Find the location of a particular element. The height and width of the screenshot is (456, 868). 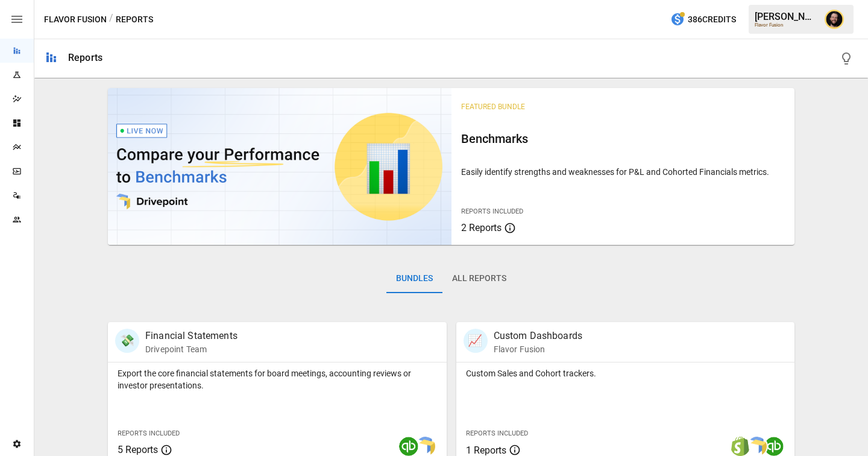

div: Reports is located at coordinates (85, 57).